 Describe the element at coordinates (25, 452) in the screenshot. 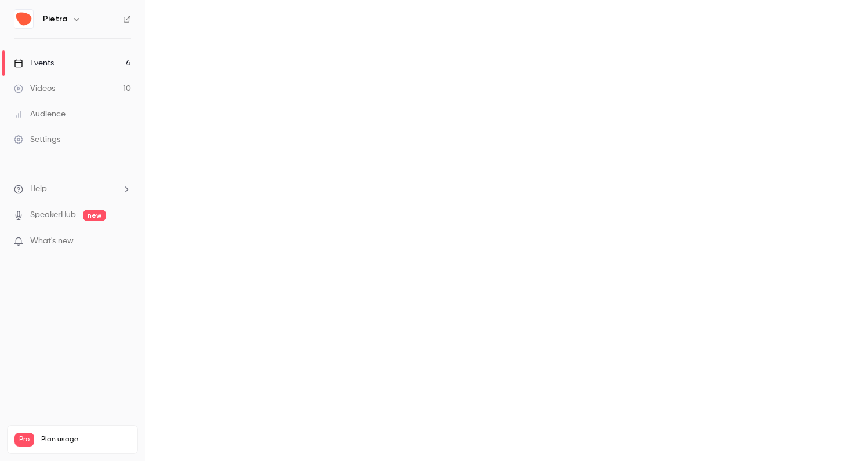

I see `p: Videos` at that location.